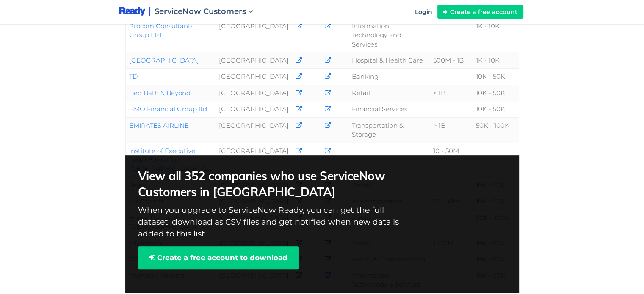 This screenshot has width=644, height=294. I want to click on td: Hospital & Health Care, so click(389, 60).